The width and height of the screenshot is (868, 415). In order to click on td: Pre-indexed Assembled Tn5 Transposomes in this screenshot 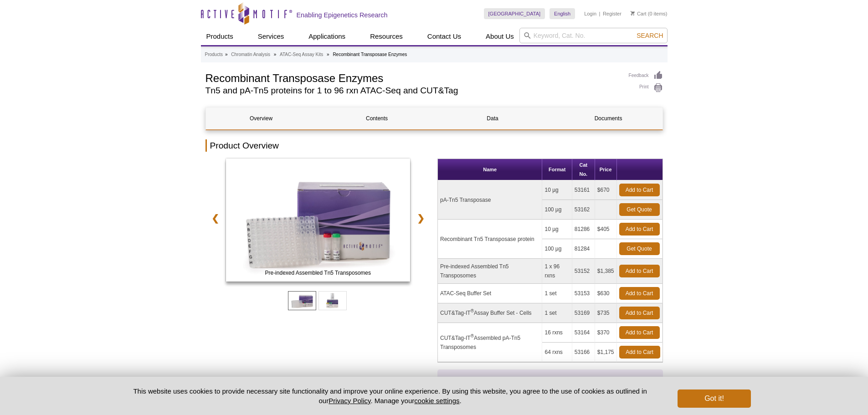, I will do `click(490, 271)`.